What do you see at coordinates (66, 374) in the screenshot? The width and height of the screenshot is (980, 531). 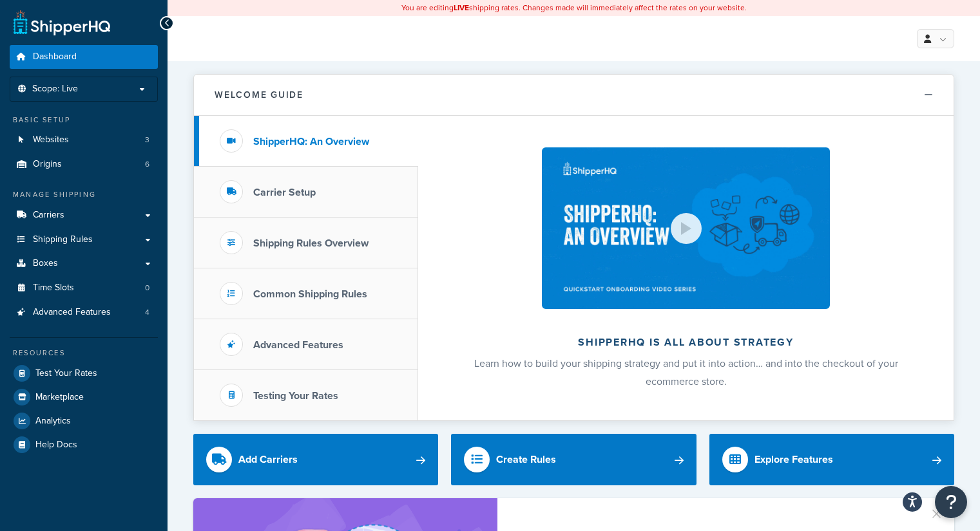 I see `span: Test Your Rates` at bounding box center [66, 374].